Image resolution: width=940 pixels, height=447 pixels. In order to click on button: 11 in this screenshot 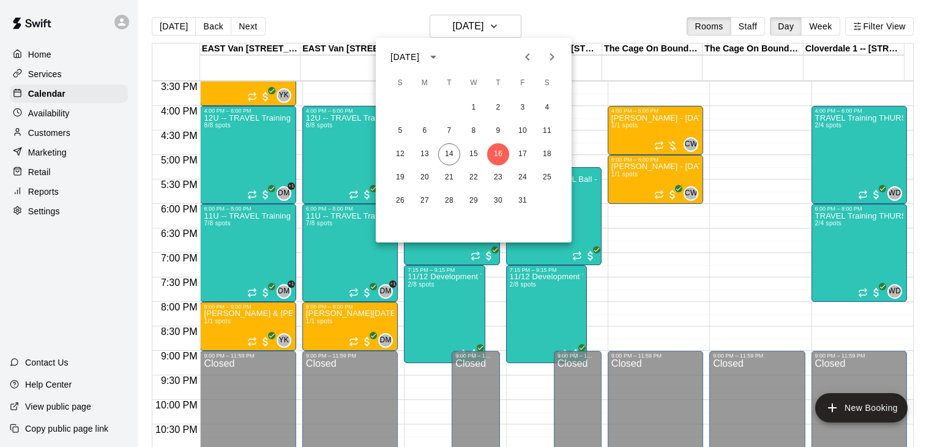, I will do `click(547, 131)`.